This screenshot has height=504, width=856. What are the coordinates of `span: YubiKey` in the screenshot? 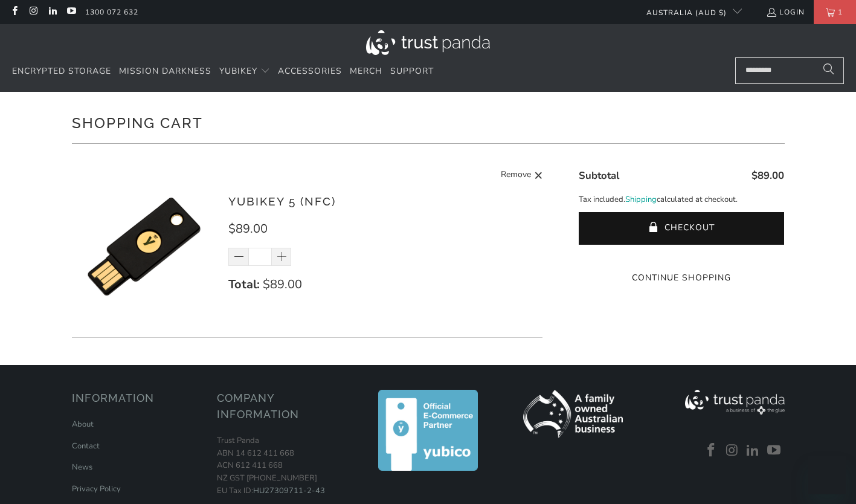 It's located at (238, 70).